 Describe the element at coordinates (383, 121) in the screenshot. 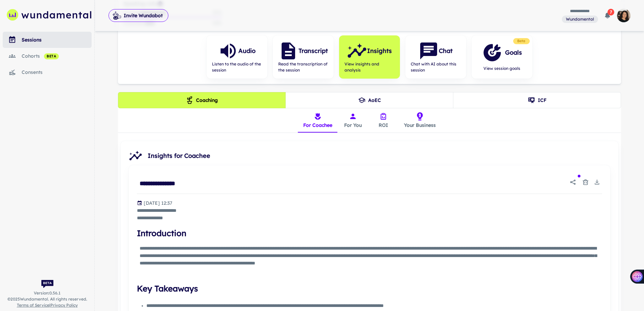

I see `button: ROI` at that location.